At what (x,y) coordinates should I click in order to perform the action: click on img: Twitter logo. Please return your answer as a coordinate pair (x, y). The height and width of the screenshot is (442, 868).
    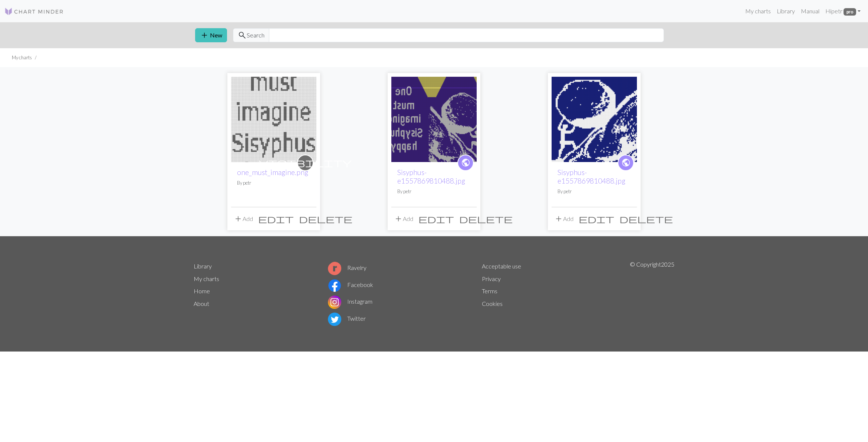
    Looking at the image, I should click on (334, 319).